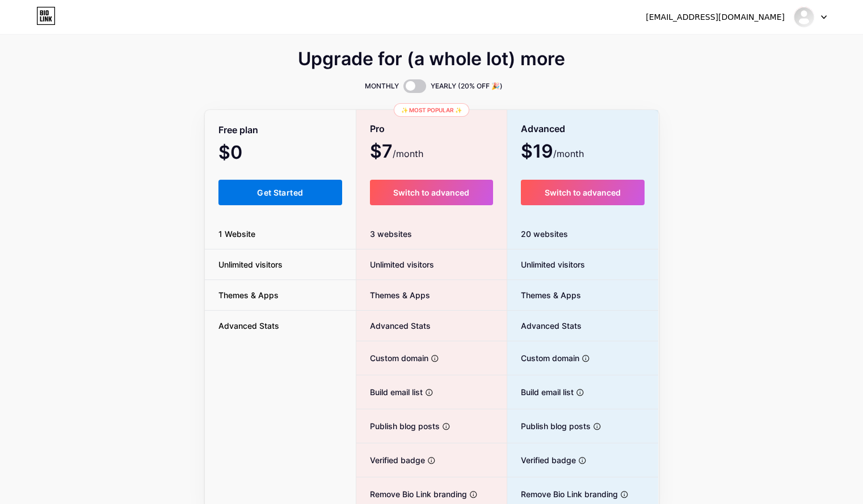  Describe the element at coordinates (467, 86) in the screenshot. I see `span: YEARLY (20% OFF 🎉)` at that location.